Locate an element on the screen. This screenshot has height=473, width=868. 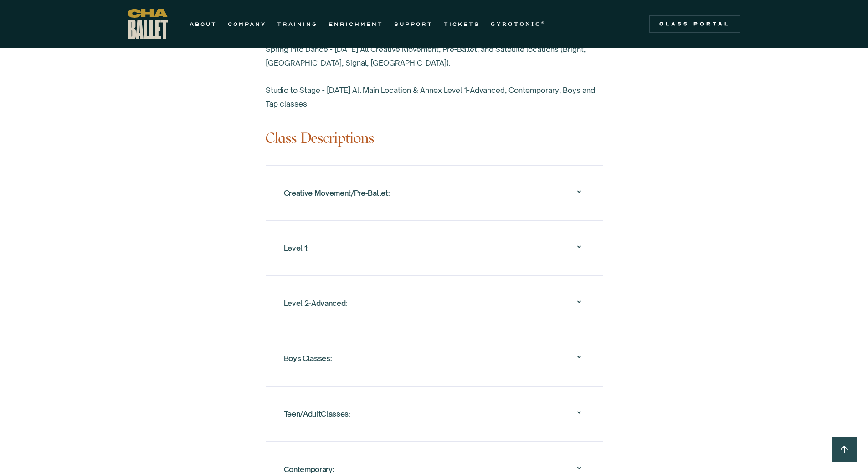
a: COMPANY is located at coordinates (247, 24).